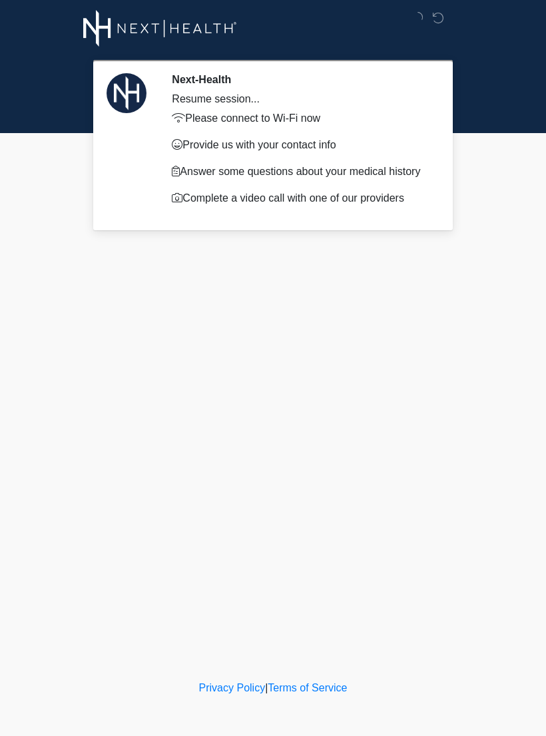 This screenshot has width=546, height=736. Describe the element at coordinates (307, 688) in the screenshot. I see `a: Terms of Service` at that location.